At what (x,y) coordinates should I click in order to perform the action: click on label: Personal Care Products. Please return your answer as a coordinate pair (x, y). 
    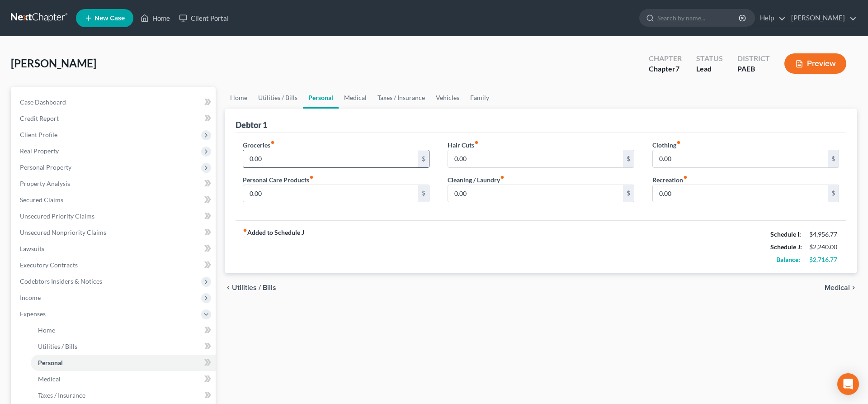
    Looking at the image, I should click on (278, 179).